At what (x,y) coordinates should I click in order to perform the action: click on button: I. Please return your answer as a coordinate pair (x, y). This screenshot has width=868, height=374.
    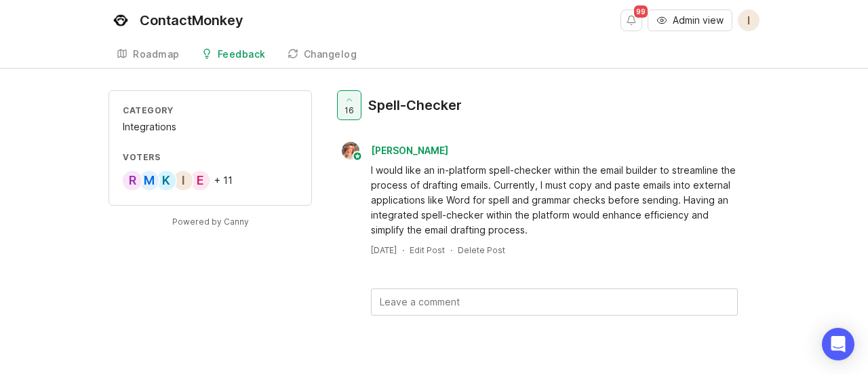
    Looking at the image, I should click on (749, 20).